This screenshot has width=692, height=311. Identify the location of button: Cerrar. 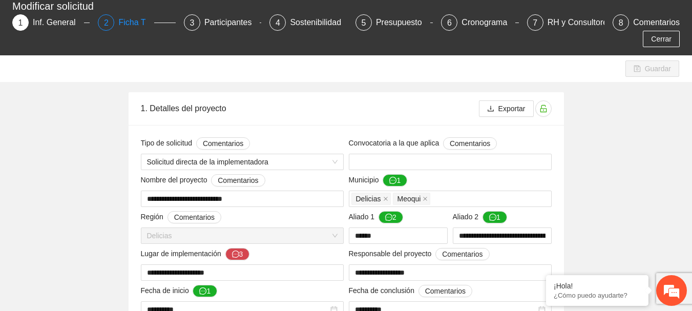
(661, 39).